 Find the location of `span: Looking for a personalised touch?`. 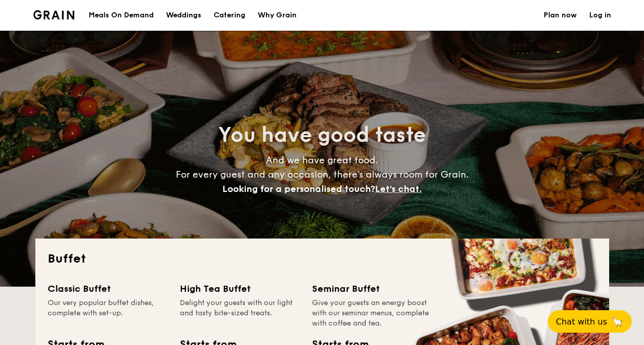

span: Looking for a personalised touch? is located at coordinates (299, 189).